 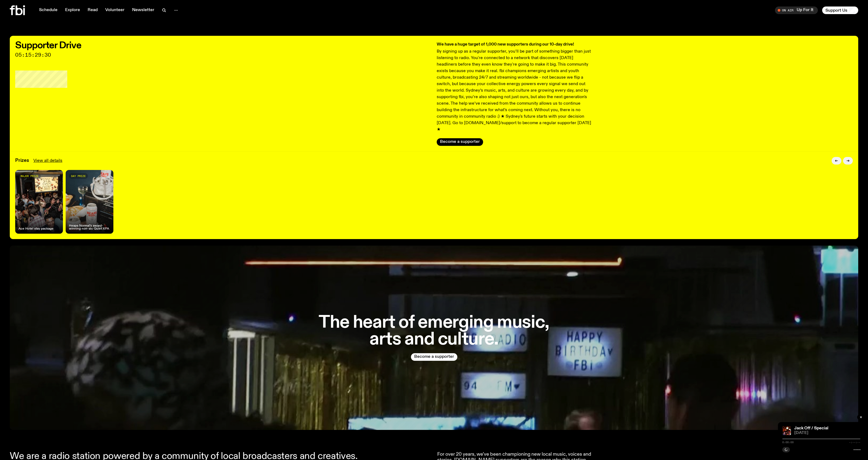 What do you see at coordinates (788, 442) in the screenshot?
I see `span: 0:00:00` at bounding box center [788, 442].